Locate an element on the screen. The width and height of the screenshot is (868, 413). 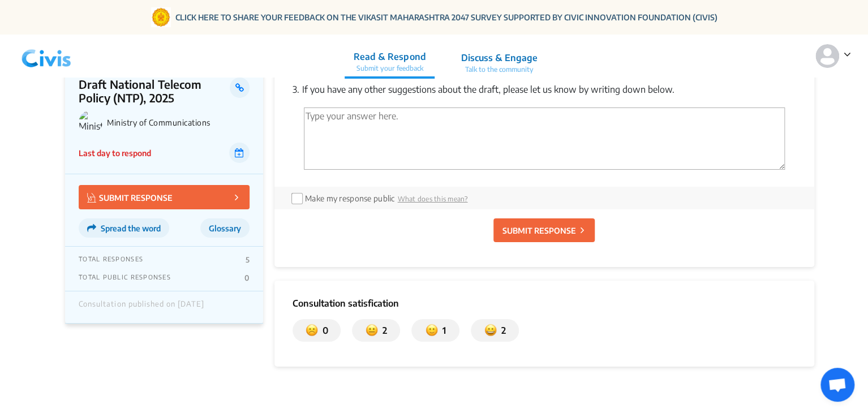
p: Talk to the community is located at coordinates (498, 69).